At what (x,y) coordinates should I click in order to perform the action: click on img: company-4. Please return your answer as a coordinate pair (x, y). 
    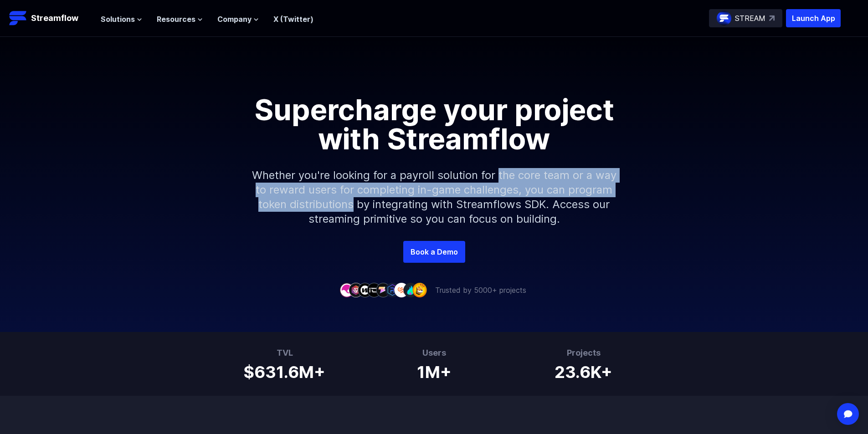
    Looking at the image, I should click on (374, 290).